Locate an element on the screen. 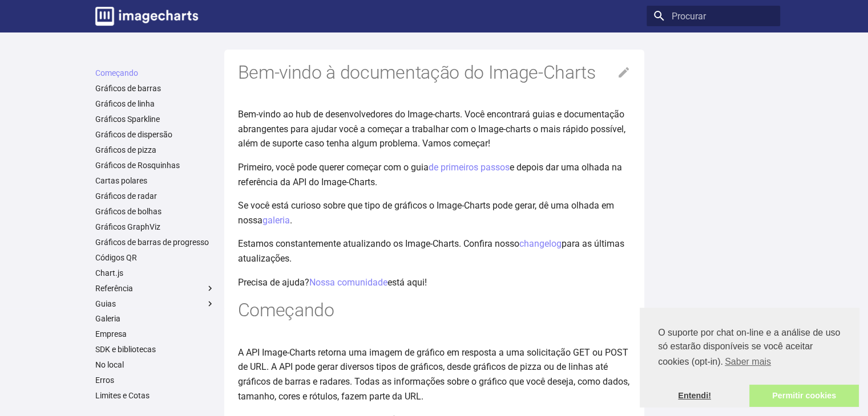 The width and height of the screenshot is (868, 416). font: Nossa comunidade is located at coordinates (349, 283).